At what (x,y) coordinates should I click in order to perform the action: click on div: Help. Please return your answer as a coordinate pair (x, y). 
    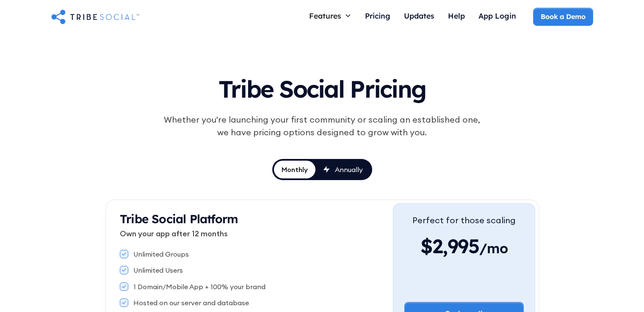
    Looking at the image, I should click on (456, 16).